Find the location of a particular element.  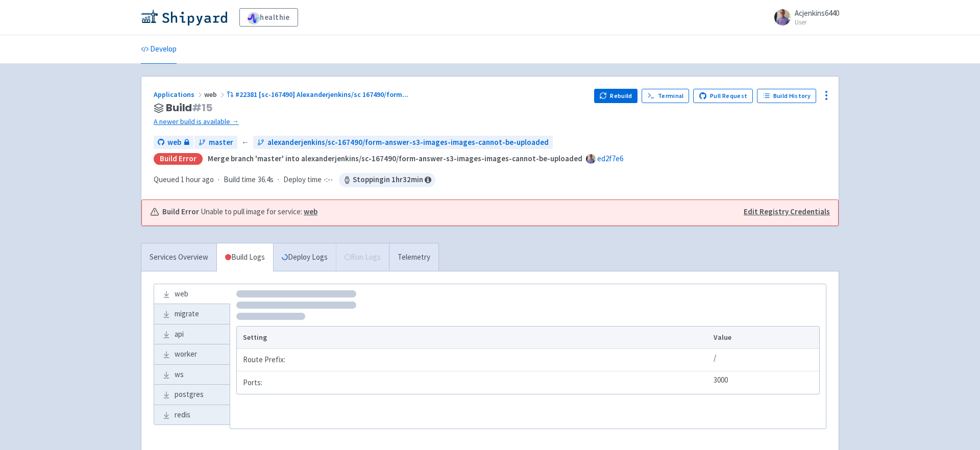

a: Acjenkins6440 User is located at coordinates (804, 18).